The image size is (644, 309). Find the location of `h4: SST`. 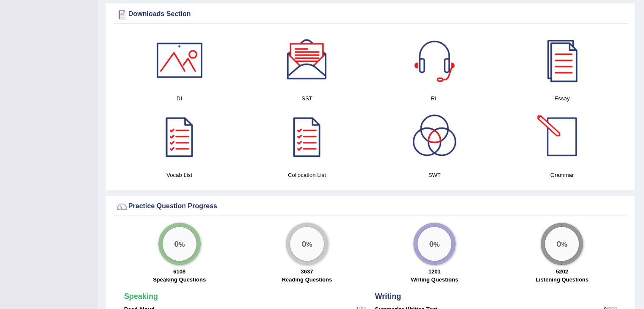

h4: SST is located at coordinates (306, 98).